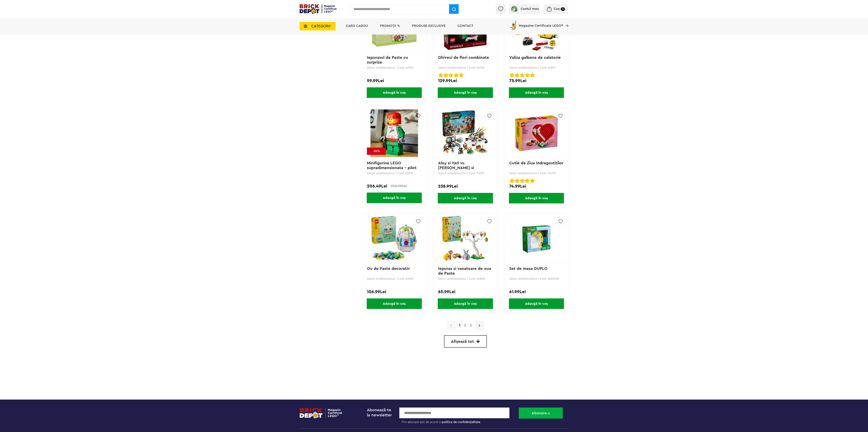  Describe the element at coordinates (377, 186) in the screenshot. I see `span: 206.49Lei` at that location.